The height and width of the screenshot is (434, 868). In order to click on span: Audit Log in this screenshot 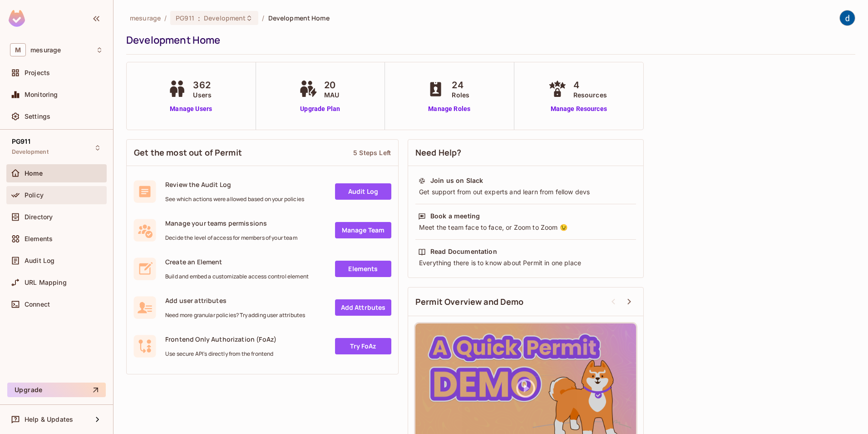, I will do `click(40, 261)`.